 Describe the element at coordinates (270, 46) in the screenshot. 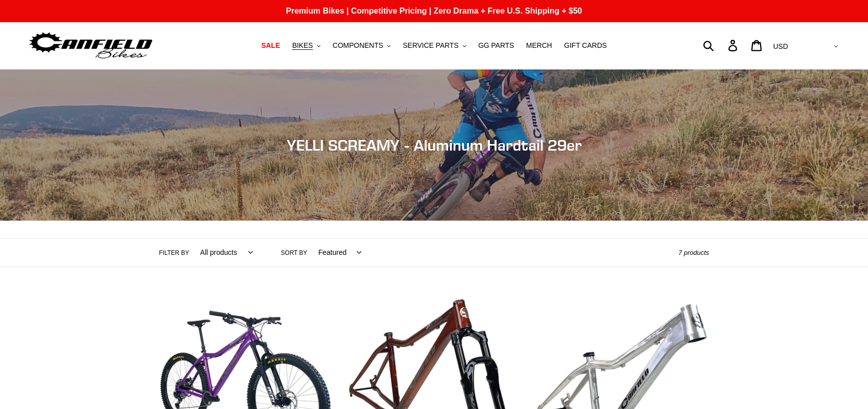

I see `a: SALE` at that location.